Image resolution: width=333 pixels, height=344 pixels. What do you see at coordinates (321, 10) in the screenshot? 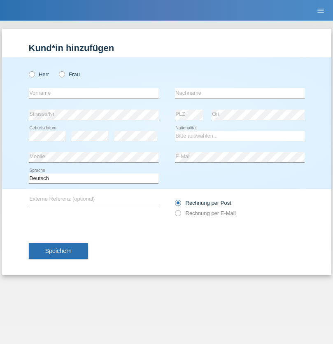
I see `a: menu` at bounding box center [321, 10].